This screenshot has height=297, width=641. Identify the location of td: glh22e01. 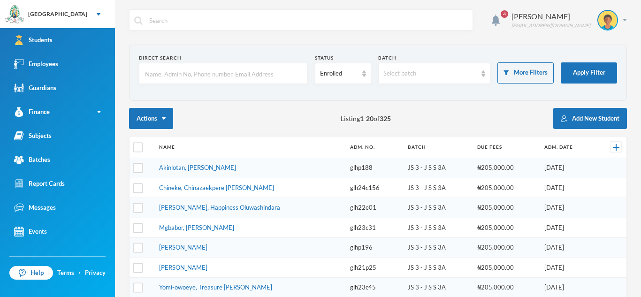
(374, 208).